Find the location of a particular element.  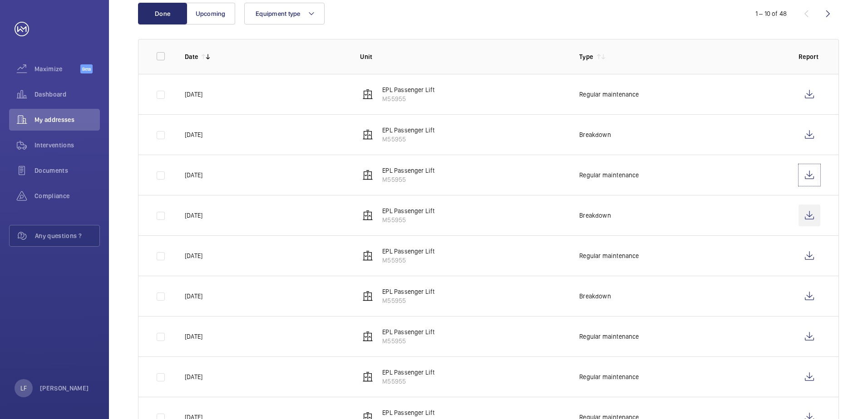

span: My addresses is located at coordinates (67, 120).